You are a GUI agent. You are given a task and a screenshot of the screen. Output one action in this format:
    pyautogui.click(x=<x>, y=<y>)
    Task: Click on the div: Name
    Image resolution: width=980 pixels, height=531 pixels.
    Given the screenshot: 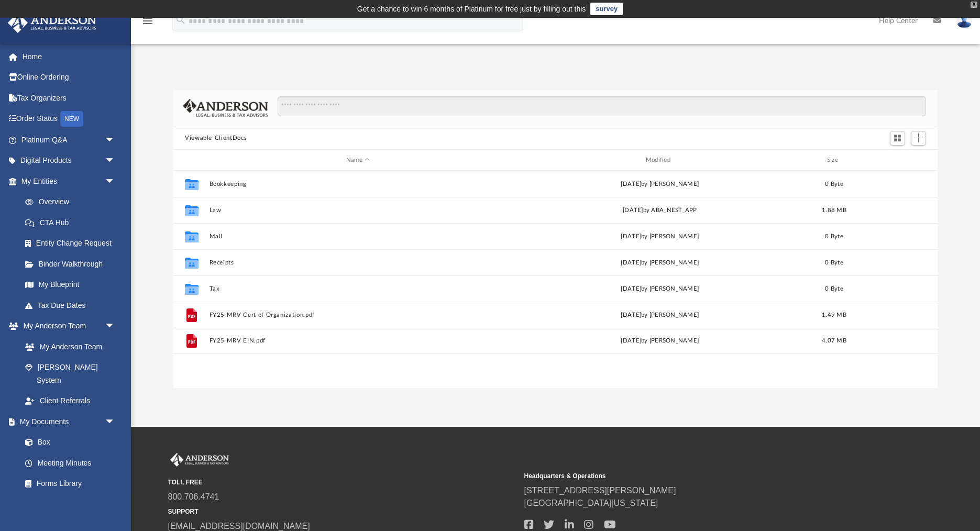 What is the action you would take?
    pyautogui.click(x=358, y=160)
    